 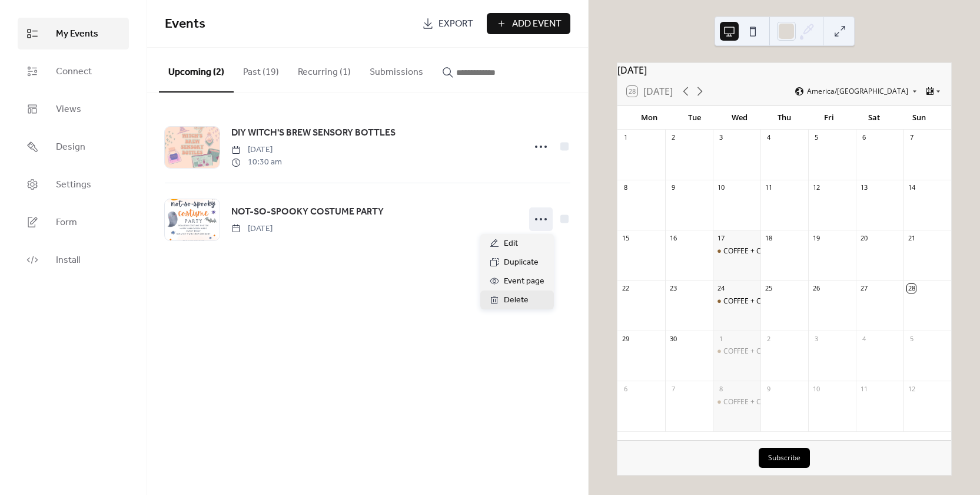 What do you see at coordinates (67, 222) in the screenshot?
I see `span: Form` at bounding box center [67, 222].